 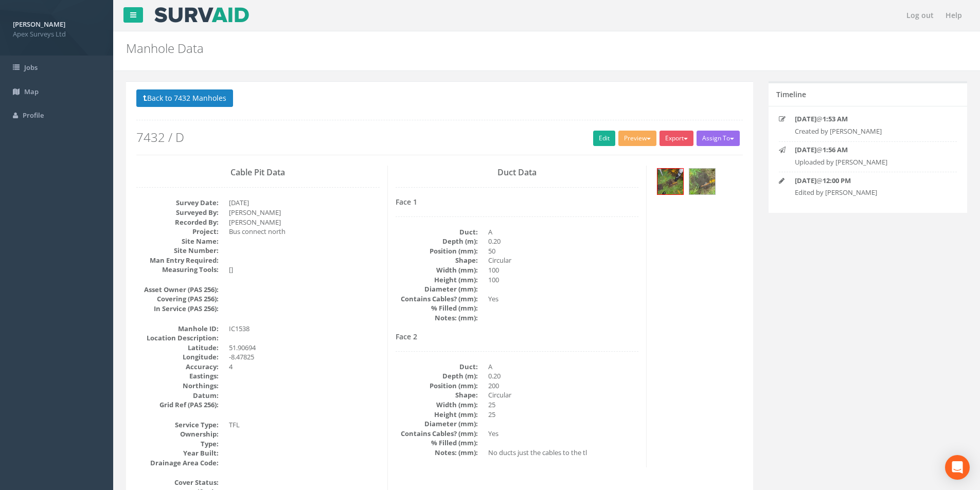 I want to click on img: d46f468d-e9ee-9e50-c2ca-8b7fe0cf772b_6fe2fa1a-6c3b-e366-c9ca-20243fee77d3_thumb.jpg, so click(x=671, y=182).